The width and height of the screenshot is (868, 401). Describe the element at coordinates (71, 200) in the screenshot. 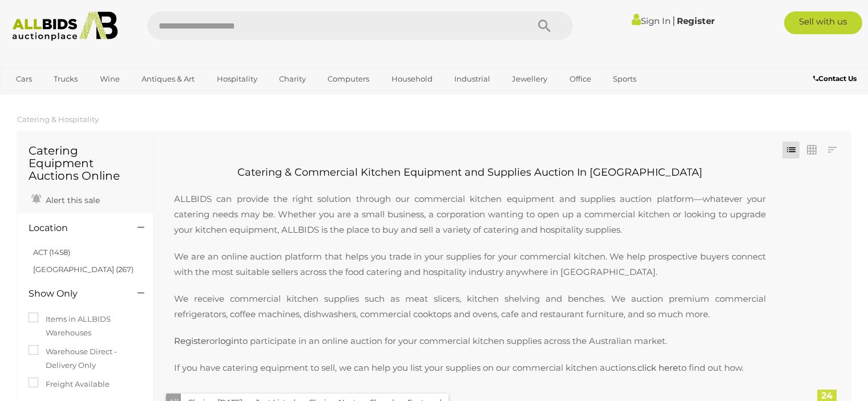

I see `span: Alert this sale` at that location.